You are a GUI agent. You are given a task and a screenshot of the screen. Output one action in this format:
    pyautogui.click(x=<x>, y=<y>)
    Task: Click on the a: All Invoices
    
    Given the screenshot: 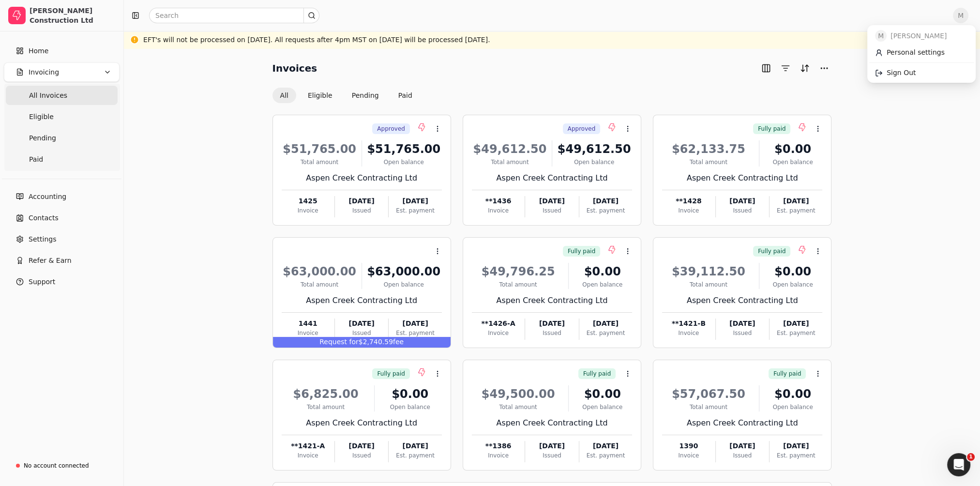 What is the action you would take?
    pyautogui.click(x=62, y=95)
    